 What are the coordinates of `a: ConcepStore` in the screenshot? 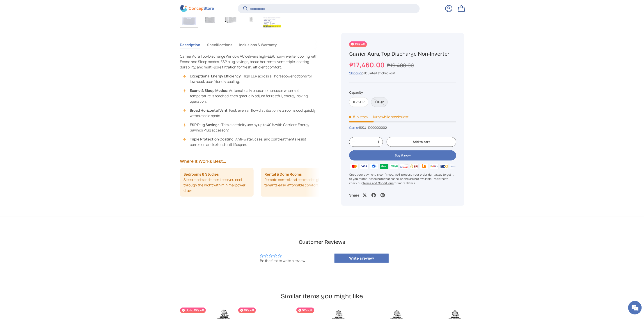 It's located at (197, 9).